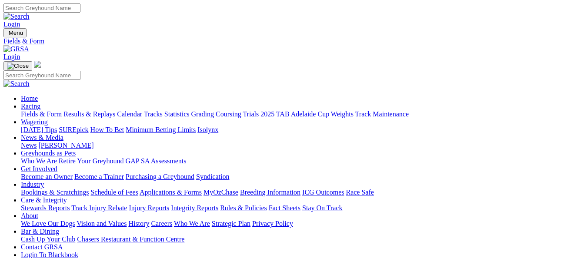  I want to click on a: About, so click(30, 216).